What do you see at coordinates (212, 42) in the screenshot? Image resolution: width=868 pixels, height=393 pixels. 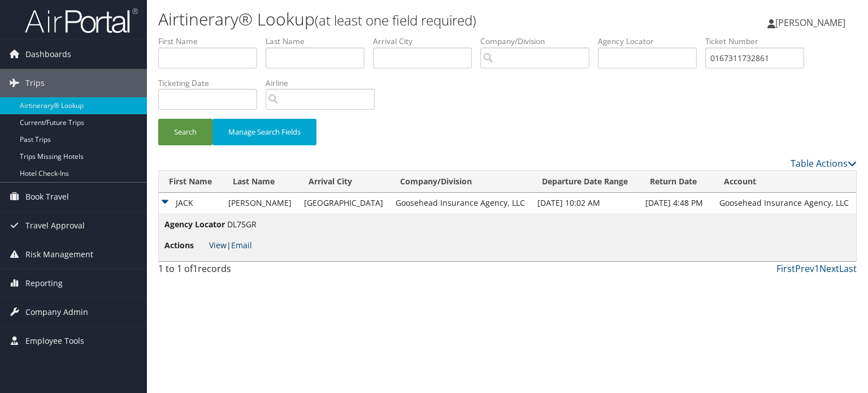 I see `label: First Name` at bounding box center [212, 42].